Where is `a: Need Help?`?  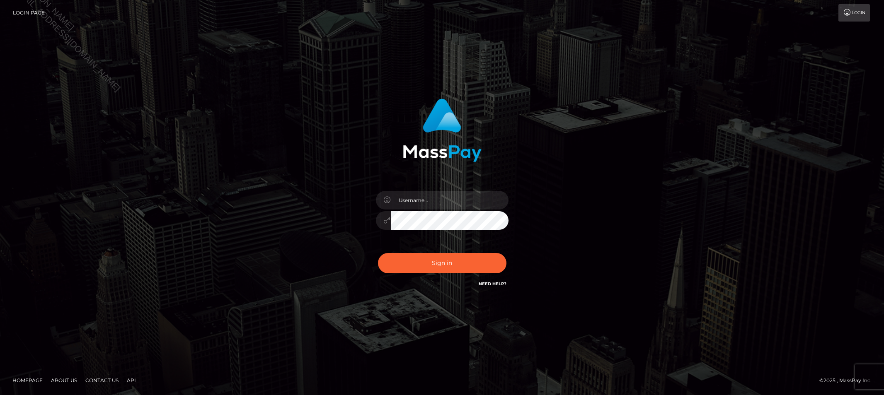
a: Need Help? is located at coordinates (492, 284).